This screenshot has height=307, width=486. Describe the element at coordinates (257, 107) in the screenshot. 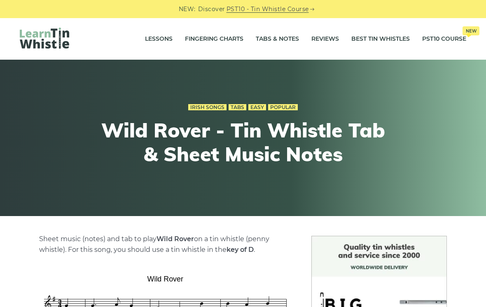

I see `a: Easy` at that location.